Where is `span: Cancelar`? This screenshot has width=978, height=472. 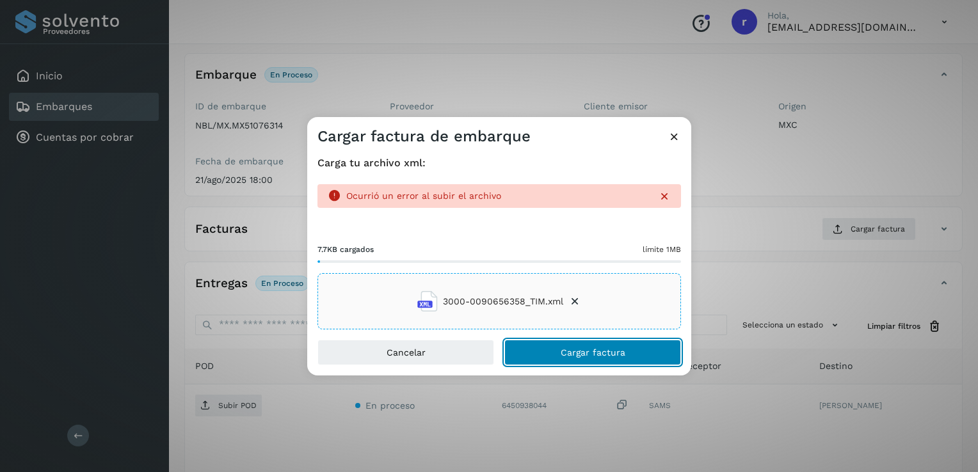
span: Cancelar is located at coordinates (406, 353).